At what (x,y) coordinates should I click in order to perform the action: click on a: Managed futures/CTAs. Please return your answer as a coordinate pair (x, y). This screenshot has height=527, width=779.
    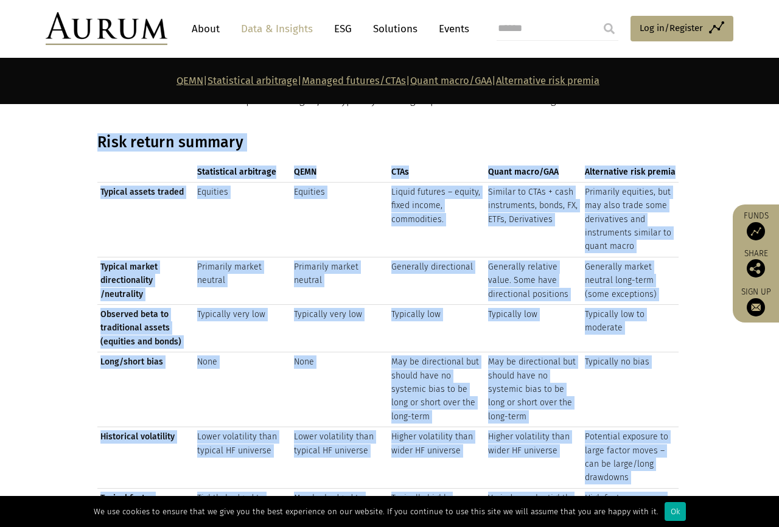
    Looking at the image, I should click on (354, 80).